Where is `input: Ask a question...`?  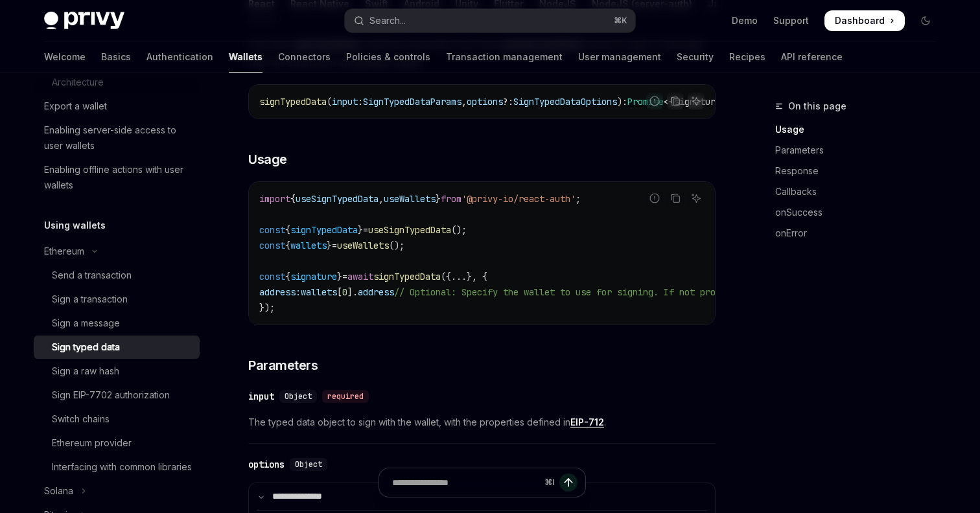 input: Ask a question... is located at coordinates (465, 482).